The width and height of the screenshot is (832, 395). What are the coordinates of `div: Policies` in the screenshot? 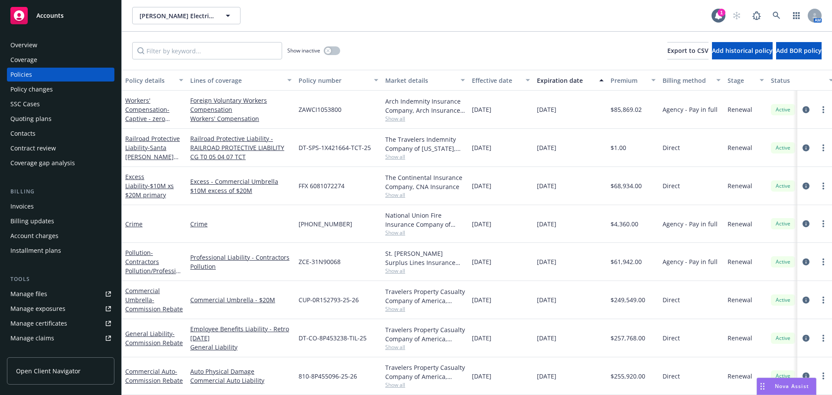 It's located at (21, 74).